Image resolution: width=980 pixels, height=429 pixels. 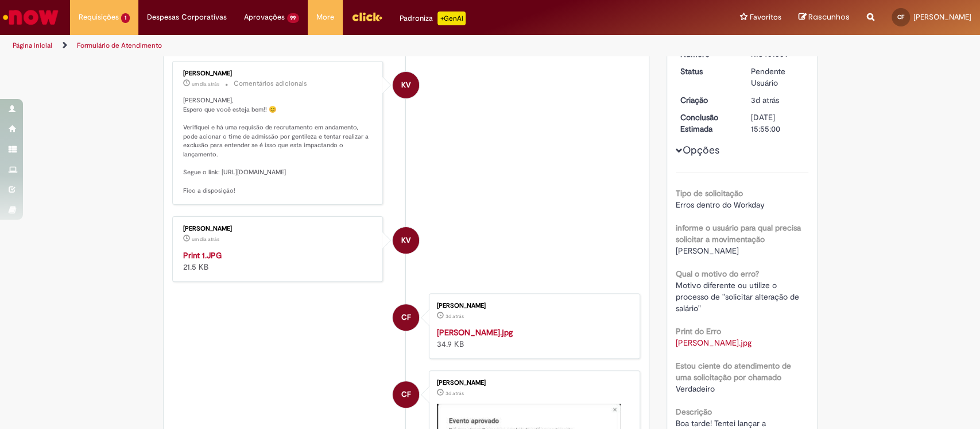 I want to click on strong: Print 1.JPG, so click(x=202, y=255).